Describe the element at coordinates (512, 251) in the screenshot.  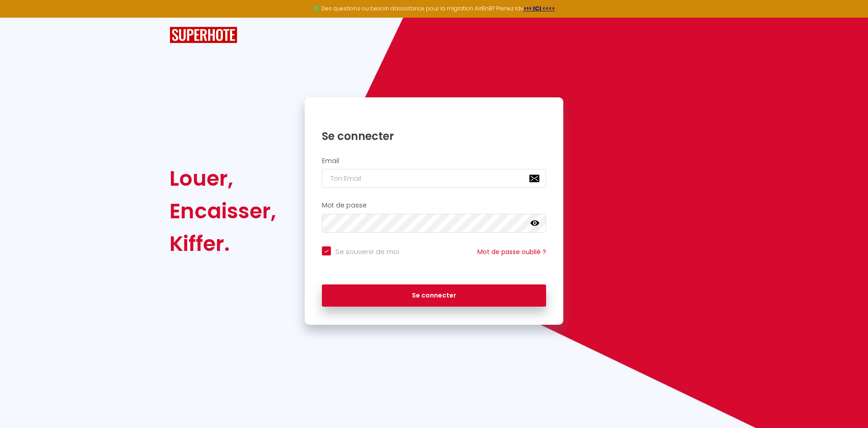
I see `a: Mot de passe oublié ?` at that location.